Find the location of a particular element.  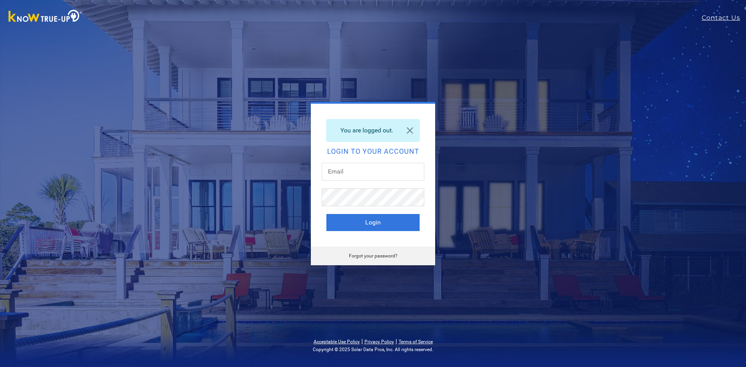

button: Login is located at coordinates (373, 223).